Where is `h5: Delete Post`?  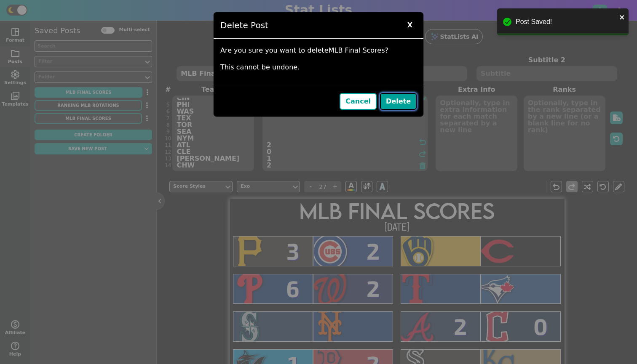
h5: Delete Post is located at coordinates (244, 25).